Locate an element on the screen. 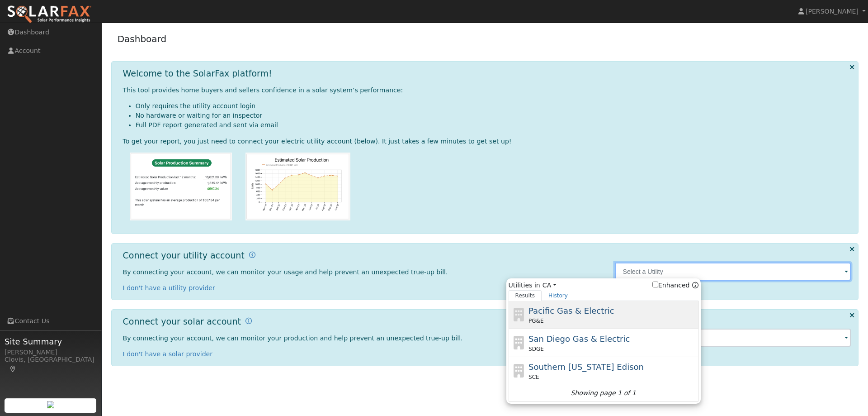  img: SolarFax is located at coordinates (50, 15).